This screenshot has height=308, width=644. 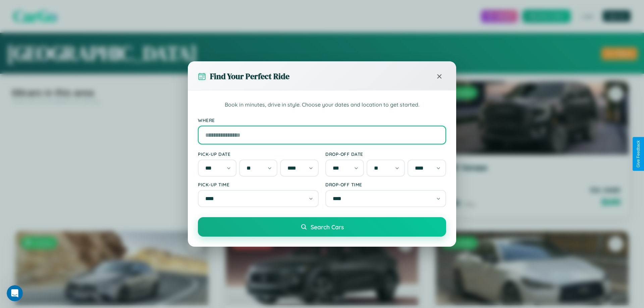 I want to click on h3: Find Your Perfect Ride, so click(x=250, y=76).